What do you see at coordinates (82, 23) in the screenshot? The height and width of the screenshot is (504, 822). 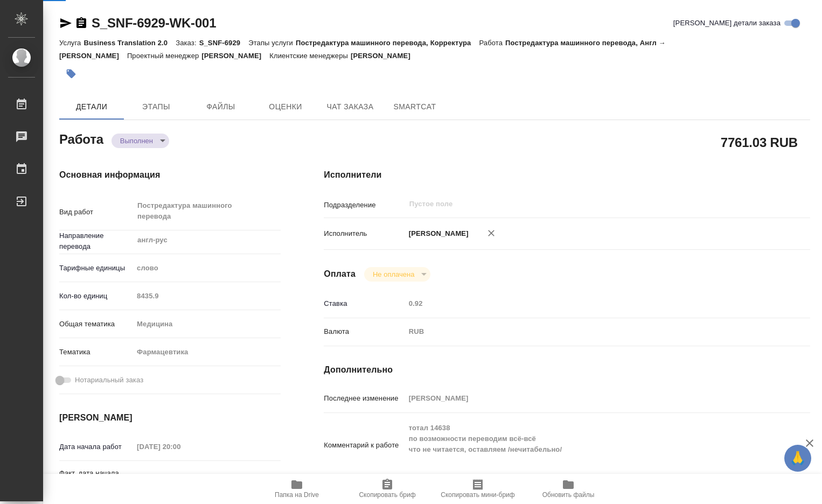 I see `button: Скопировать ссылку` at bounding box center [82, 23].